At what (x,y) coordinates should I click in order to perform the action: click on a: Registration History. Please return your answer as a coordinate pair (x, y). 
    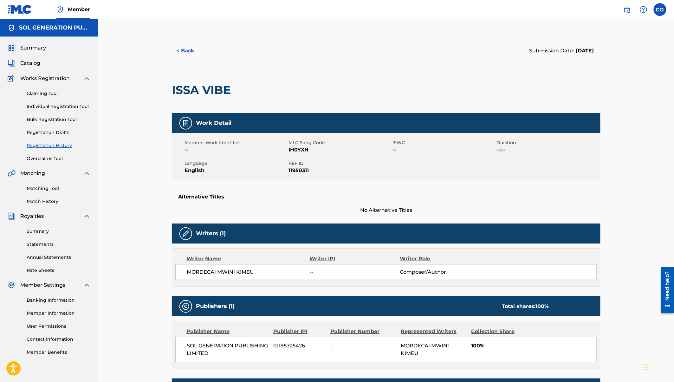
    Looking at the image, I should click on (59, 145).